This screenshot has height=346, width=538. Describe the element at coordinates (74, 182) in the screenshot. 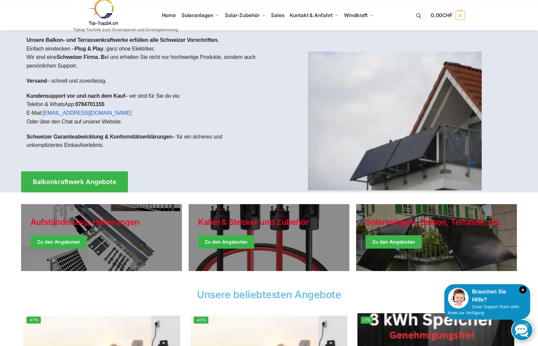

I see `a: Balkonkraftwerk Angebote` at that location.